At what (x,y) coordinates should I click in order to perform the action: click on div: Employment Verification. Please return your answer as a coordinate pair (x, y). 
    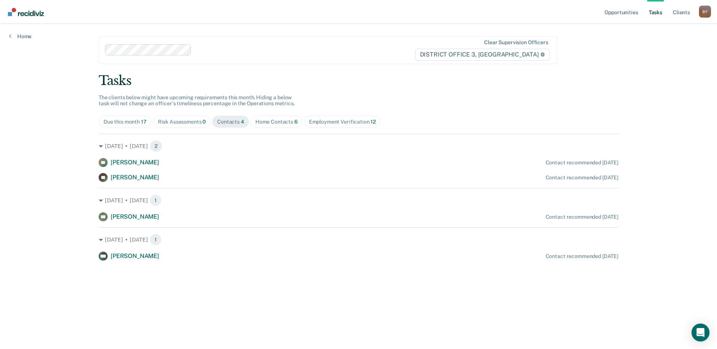
    Looking at the image, I should click on (342, 122).